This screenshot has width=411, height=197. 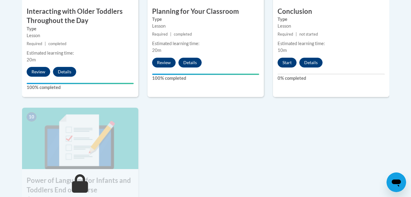 What do you see at coordinates (80, 138) in the screenshot?
I see `img: Course Image` at bounding box center [80, 138].